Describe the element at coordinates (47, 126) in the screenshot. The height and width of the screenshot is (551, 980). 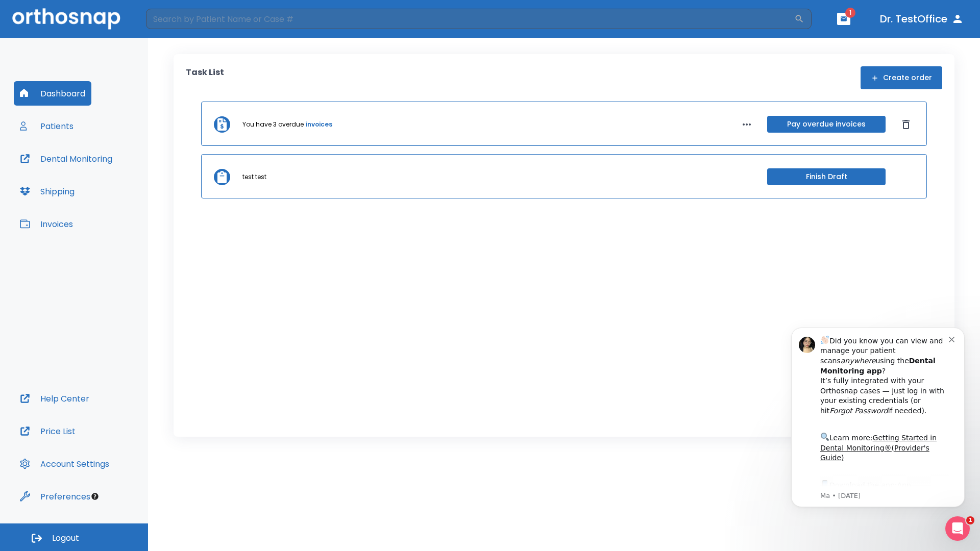
I see `a: Patients` at that location.